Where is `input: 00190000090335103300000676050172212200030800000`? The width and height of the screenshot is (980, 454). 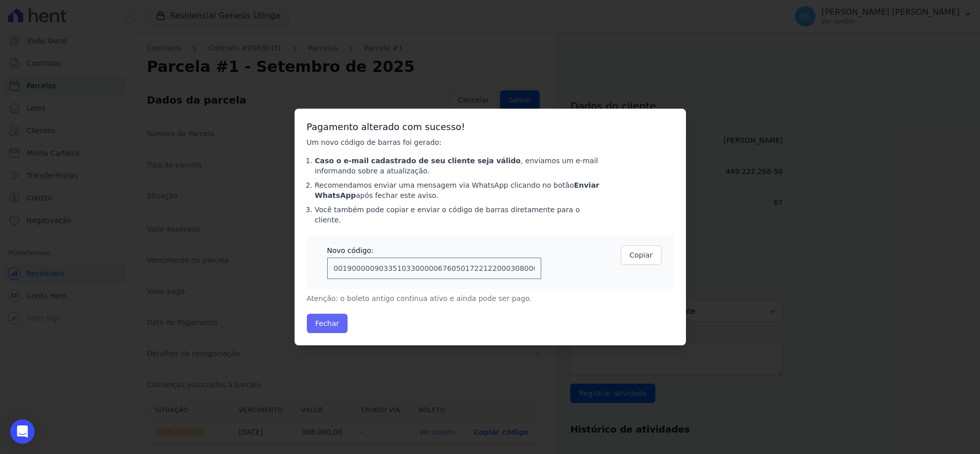 input: 00190000090335103300000676050172212200030800000 is located at coordinates (435, 268).